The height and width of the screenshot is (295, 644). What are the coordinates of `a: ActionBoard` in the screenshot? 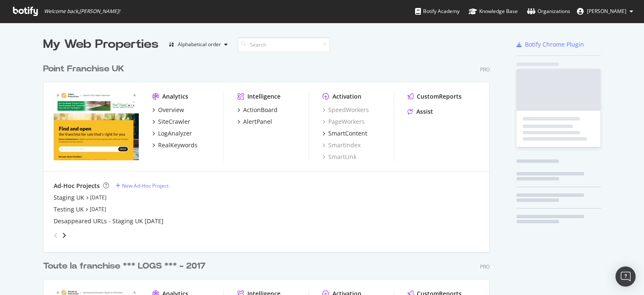 It's located at (257, 110).